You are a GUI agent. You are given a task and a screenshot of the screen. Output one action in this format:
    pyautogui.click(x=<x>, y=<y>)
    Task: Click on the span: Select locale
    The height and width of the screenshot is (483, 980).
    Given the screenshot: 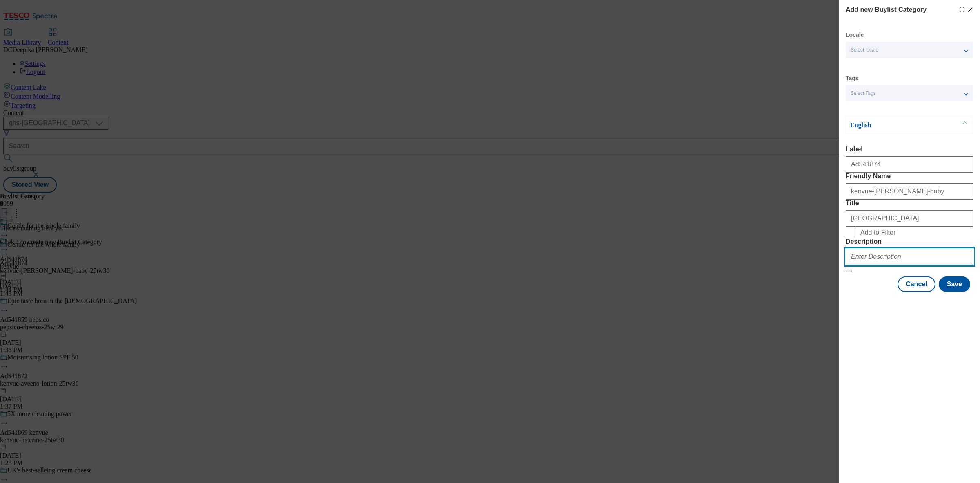 What is the action you would take?
    pyautogui.click(x=865, y=50)
    